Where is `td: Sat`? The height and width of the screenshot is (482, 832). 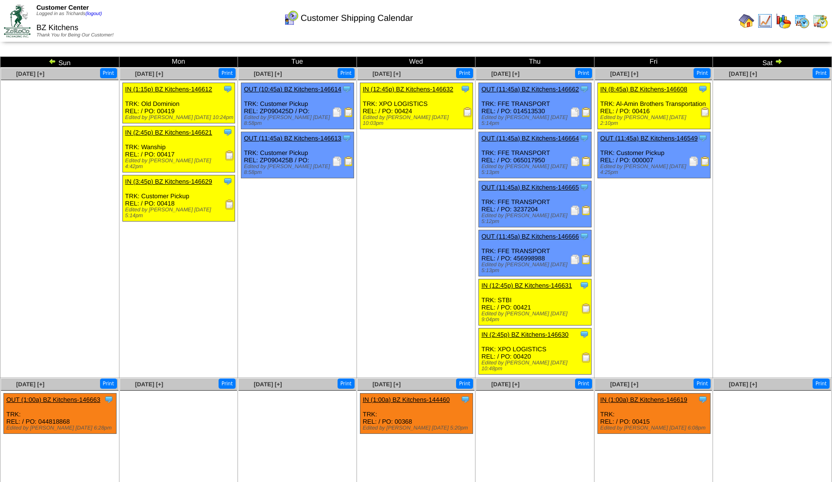 td: Sat is located at coordinates (772, 62).